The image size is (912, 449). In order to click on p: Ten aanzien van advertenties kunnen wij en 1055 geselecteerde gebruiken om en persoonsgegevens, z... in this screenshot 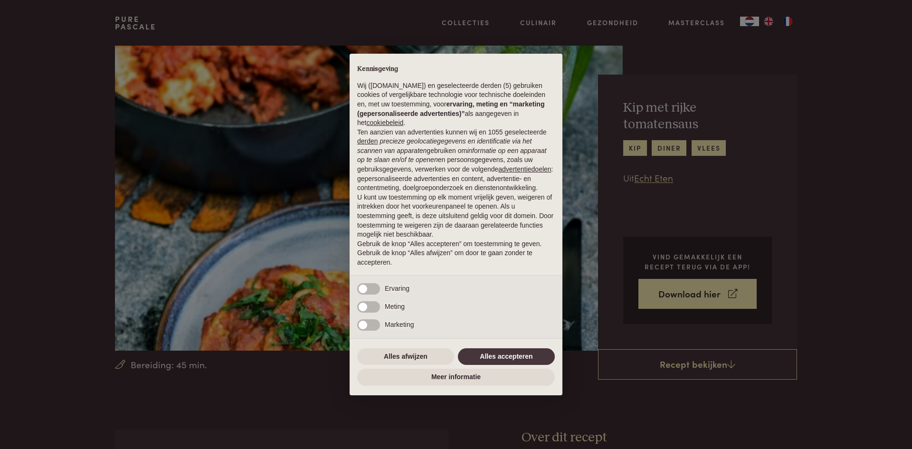, I will do `click(456, 160)`.